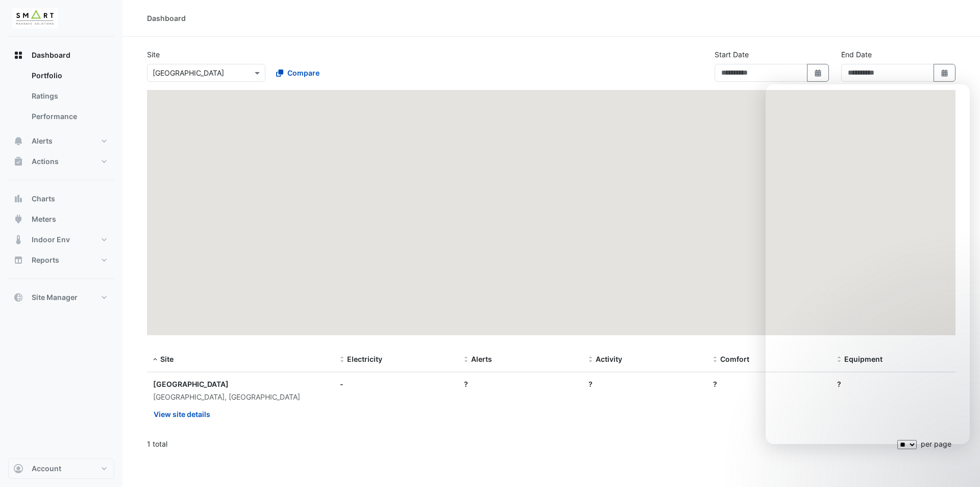 This screenshot has height=487, width=980. I want to click on app-icon: Actions, so click(18, 161).